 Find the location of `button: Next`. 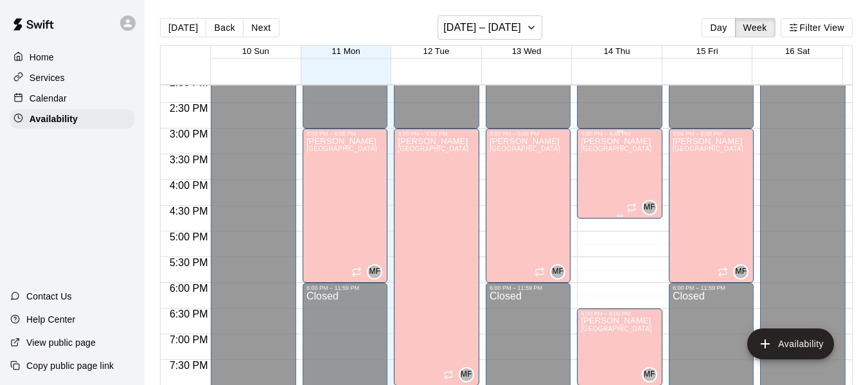

button: Next is located at coordinates (261, 28).